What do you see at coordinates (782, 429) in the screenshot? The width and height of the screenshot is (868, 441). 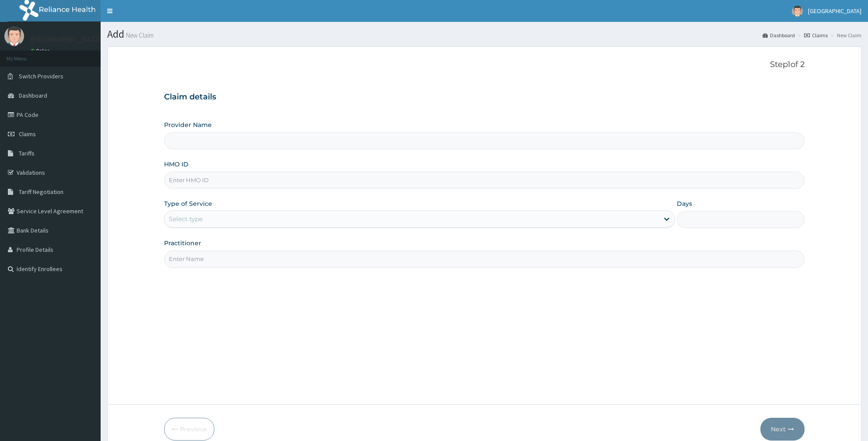 I see `button: Next` at bounding box center [782, 429].